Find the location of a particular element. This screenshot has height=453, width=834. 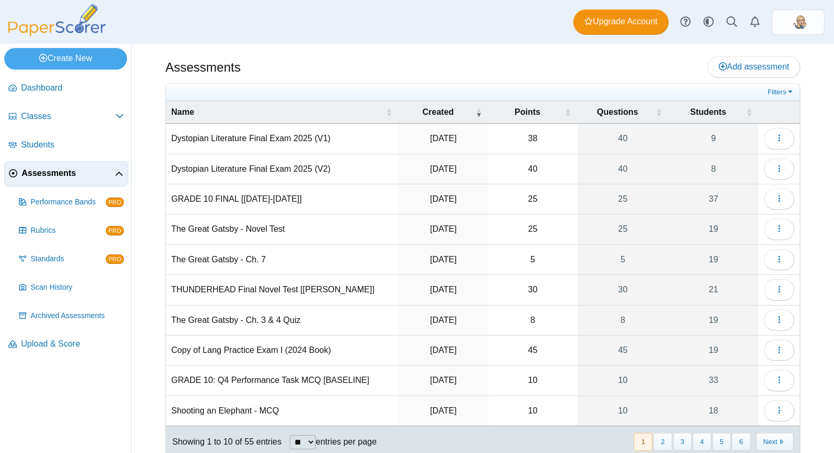

a: Rubrics PRO is located at coordinates (71, 231).